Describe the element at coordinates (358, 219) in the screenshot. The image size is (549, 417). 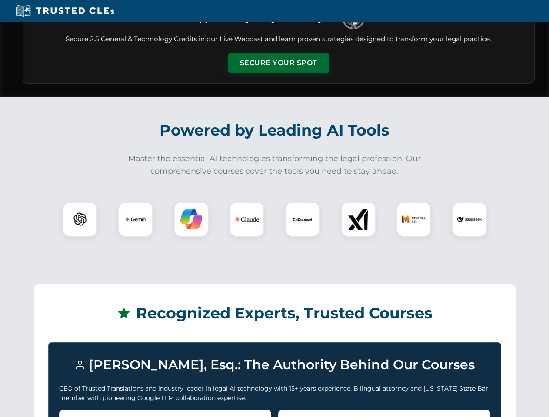
I see `img: xAI Logo` at that location.